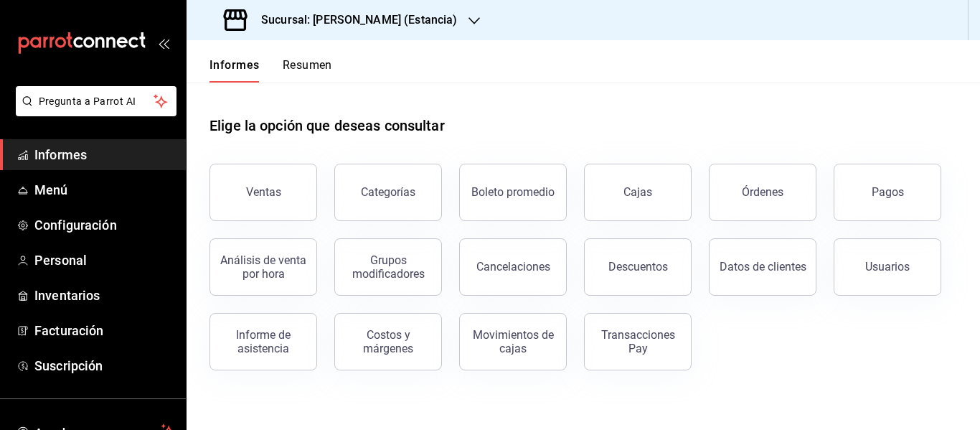 Image resolution: width=980 pixels, height=430 pixels. What do you see at coordinates (51, 189) in the screenshot?
I see `font: Menú` at bounding box center [51, 189].